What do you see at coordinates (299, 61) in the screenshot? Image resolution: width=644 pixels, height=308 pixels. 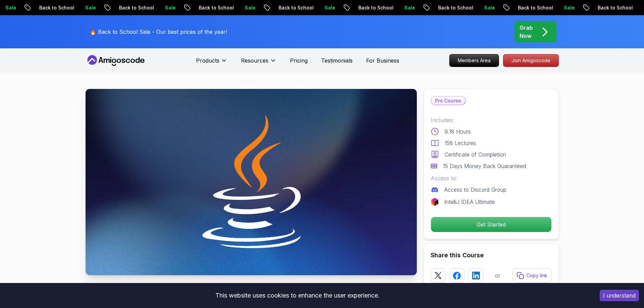 I see `a: Pricing` at bounding box center [299, 61].